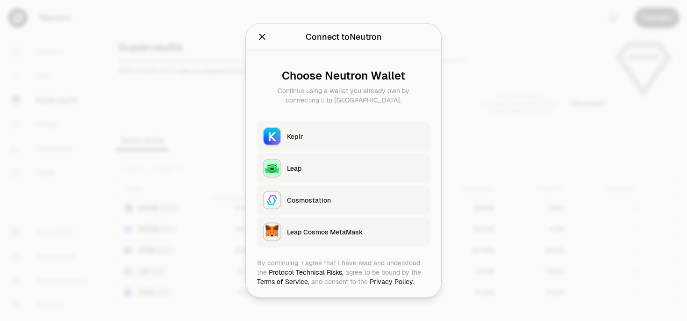 Image resolution: width=687 pixels, height=321 pixels. I want to click on img: Leap, so click(272, 168).